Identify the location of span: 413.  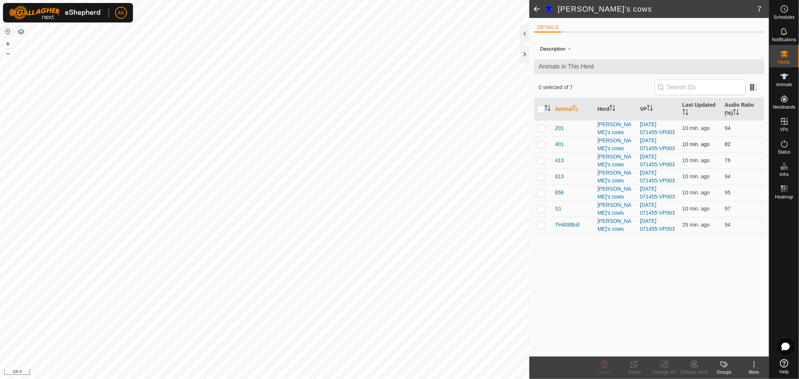
(559, 160).